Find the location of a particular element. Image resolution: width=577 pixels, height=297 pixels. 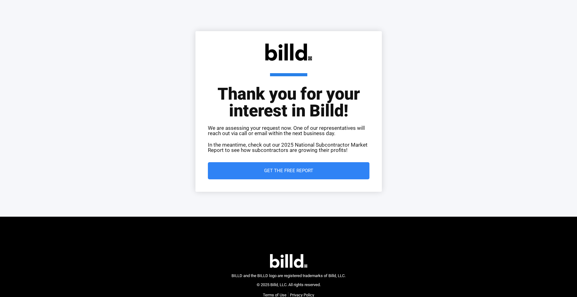

span: BILLD and the BILLD logo are registered trademarks of Billd, LLC. © 2025 Billd, LLC. All rights r... is located at coordinates (289, 280).